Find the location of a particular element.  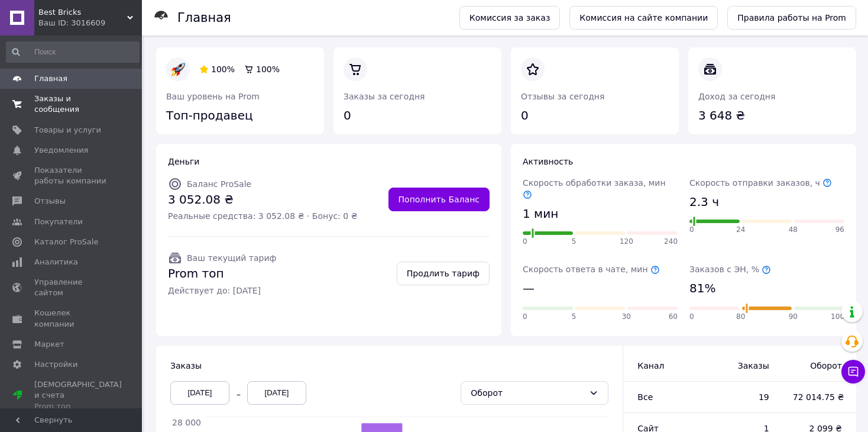

span: Настройки is located at coordinates (56, 364).